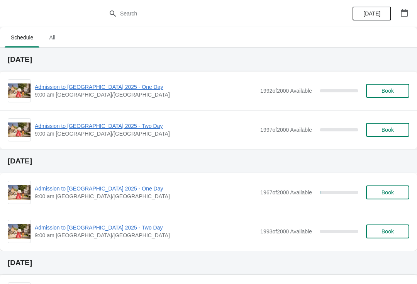  I want to click on span: 1967 of 2000 Available, so click(286, 192).